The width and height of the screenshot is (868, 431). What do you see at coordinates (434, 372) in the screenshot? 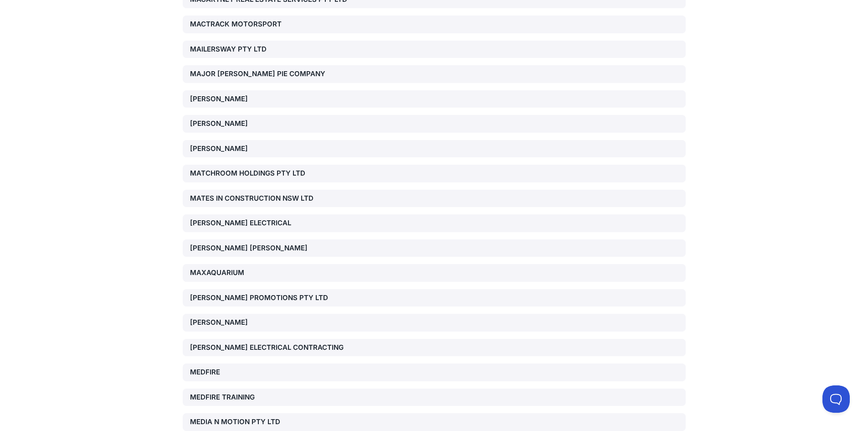
I see `a: MEDFIRE` at bounding box center [434, 372].